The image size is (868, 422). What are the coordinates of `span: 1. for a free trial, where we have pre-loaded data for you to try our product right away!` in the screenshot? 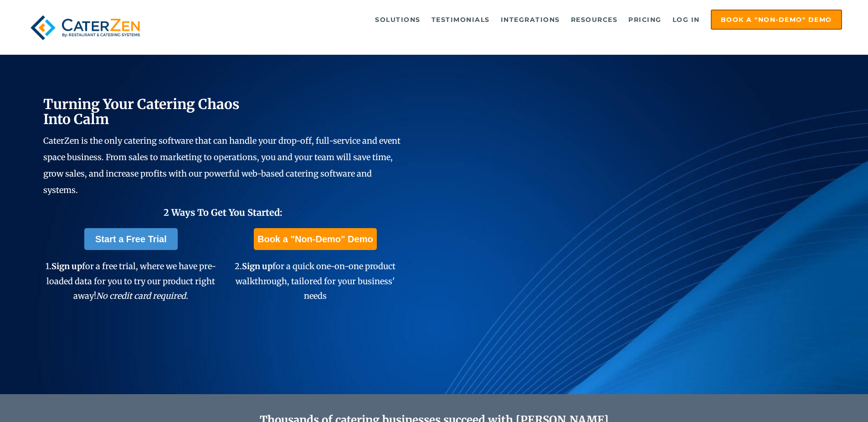 It's located at (131, 281).